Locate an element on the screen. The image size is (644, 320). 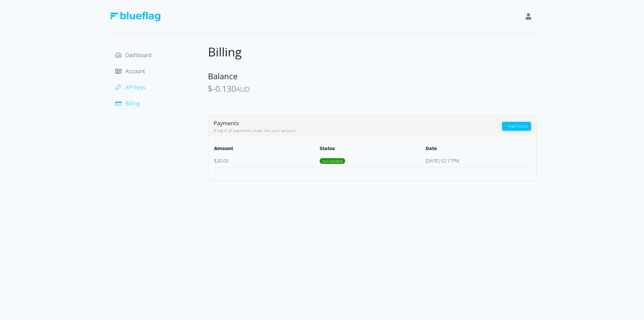
img: Blue Flag Logo is located at coordinates (135, 16).